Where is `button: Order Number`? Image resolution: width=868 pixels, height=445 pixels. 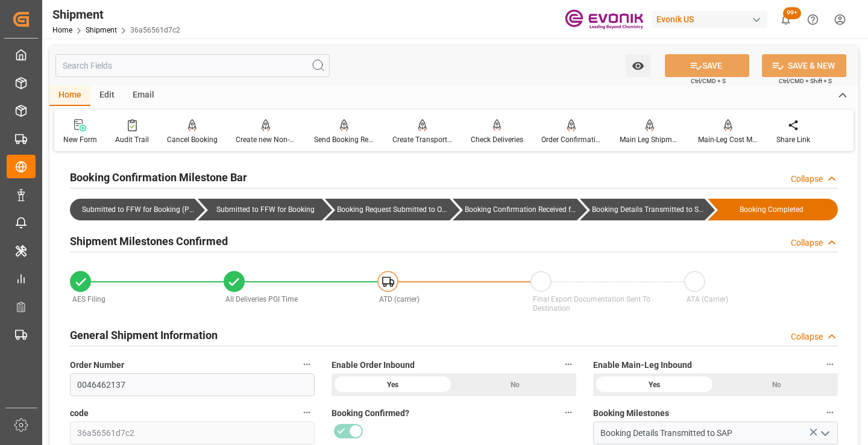 button: Order Number is located at coordinates (307, 365).